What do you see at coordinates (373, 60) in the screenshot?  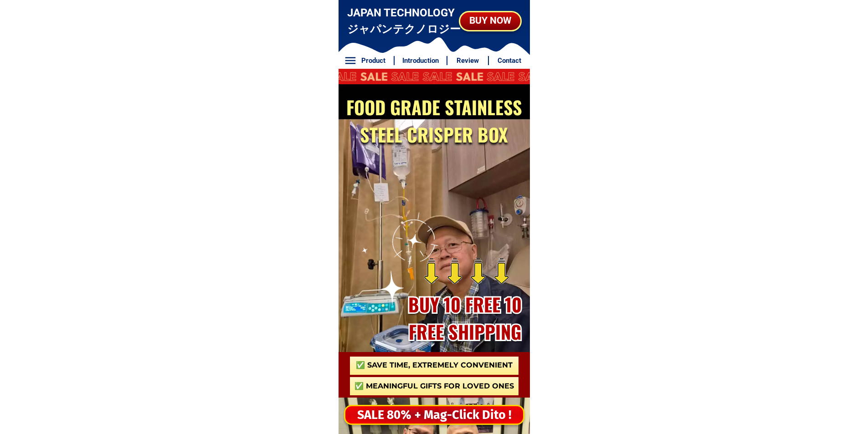 I see `h6: Product` at bounding box center [373, 60].